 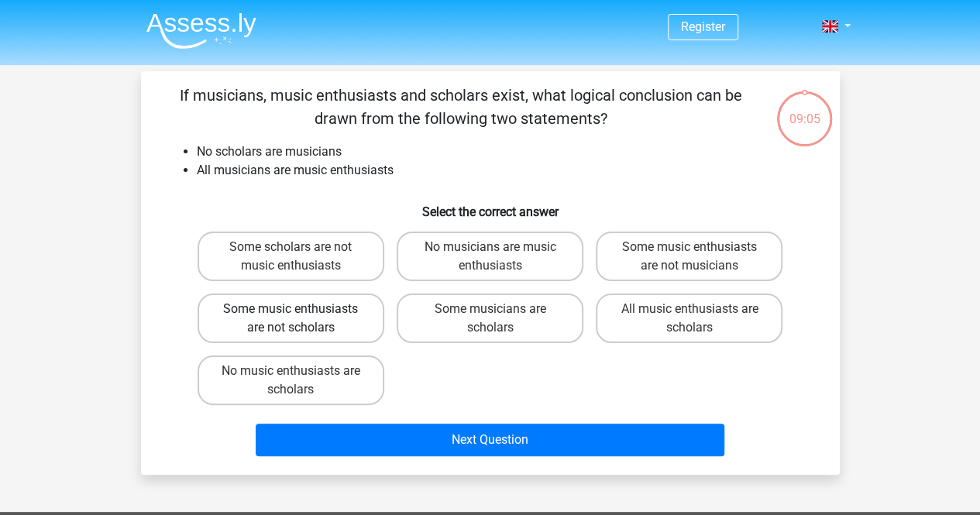 I want to click on h6: Select the correct answer, so click(x=491, y=205).